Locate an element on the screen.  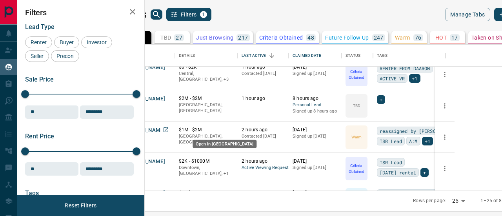
p: 8 hours ago is located at coordinates (315, 98).